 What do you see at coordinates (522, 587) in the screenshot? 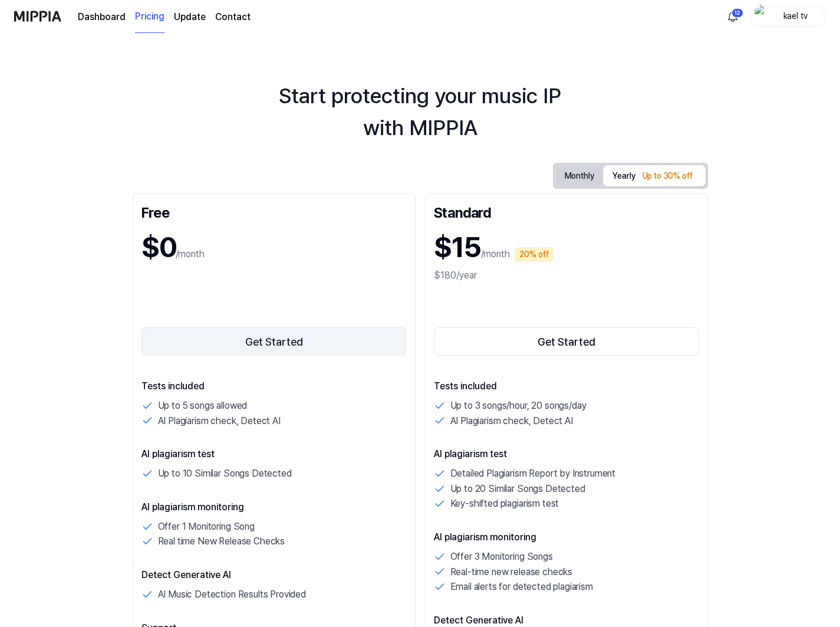
I see `p: Email alerts for detected plagiarism` at bounding box center [522, 587].